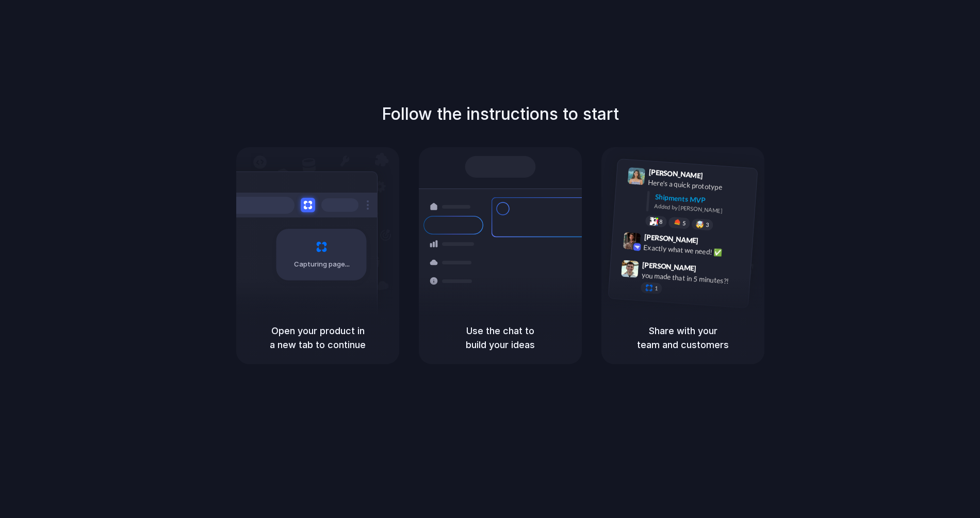 This screenshot has width=980, height=518. I want to click on div: Here's a quick prototype, so click(699, 186).